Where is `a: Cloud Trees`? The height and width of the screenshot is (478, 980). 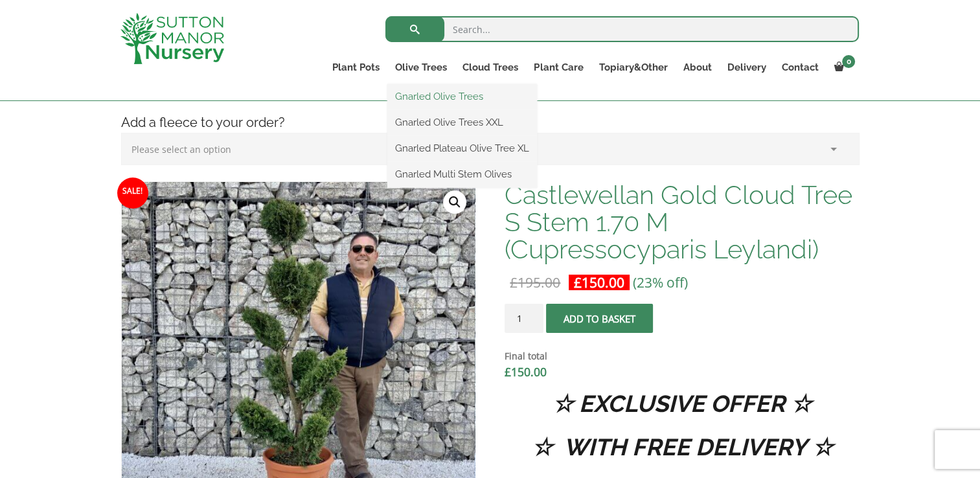 a: Cloud Trees is located at coordinates (490, 67).